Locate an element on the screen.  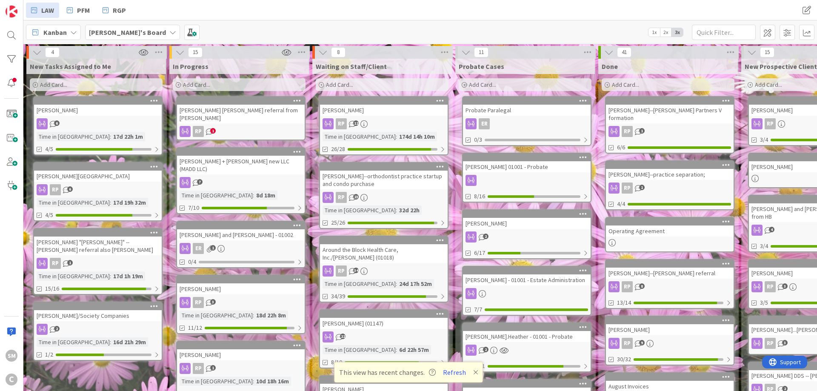
span: 11/12 is located at coordinates (195, 328).